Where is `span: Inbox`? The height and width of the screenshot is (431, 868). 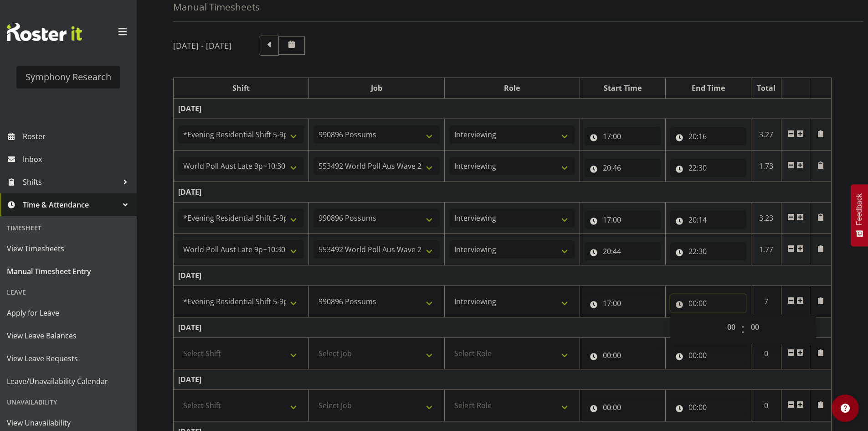
span: Inbox is located at coordinates (78, 159).